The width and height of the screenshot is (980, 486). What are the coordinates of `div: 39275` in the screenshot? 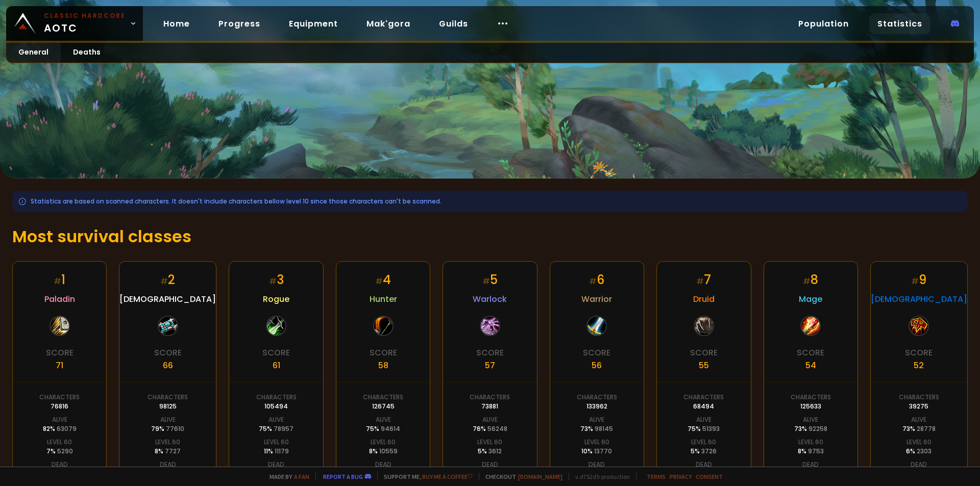 It's located at (919, 407).